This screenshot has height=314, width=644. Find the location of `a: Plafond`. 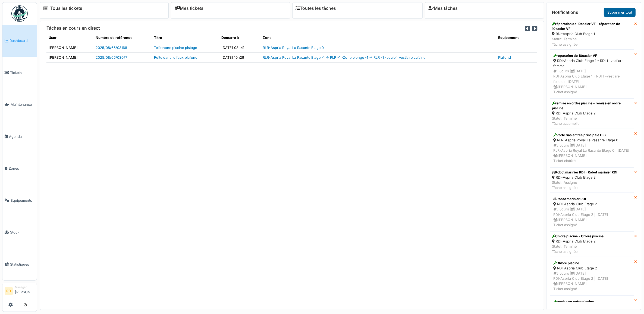

a: Plafond is located at coordinates (504, 57).